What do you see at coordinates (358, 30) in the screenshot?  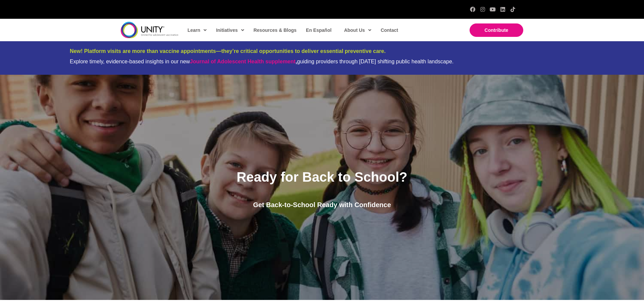 I see `a: About Us` at bounding box center [358, 30].